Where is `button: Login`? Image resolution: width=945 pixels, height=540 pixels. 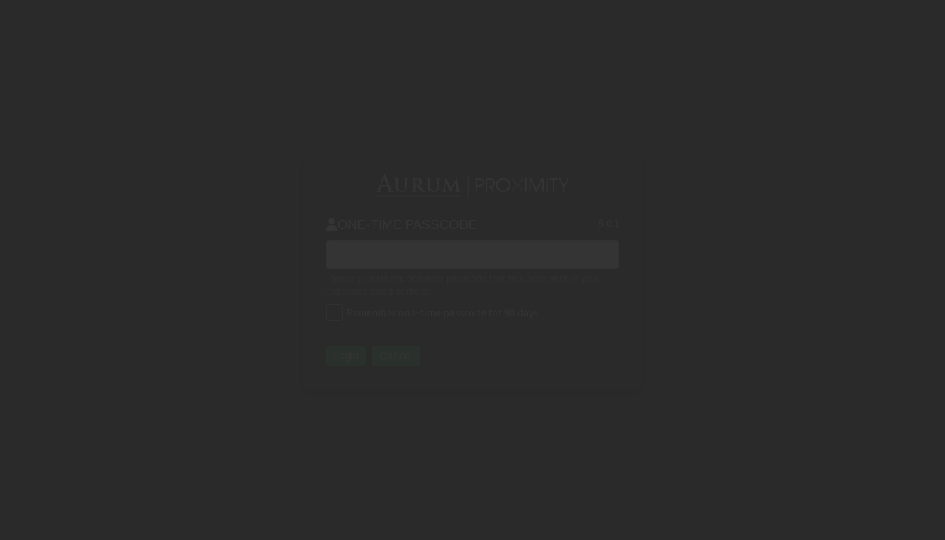 button: Login is located at coordinates (346, 357).